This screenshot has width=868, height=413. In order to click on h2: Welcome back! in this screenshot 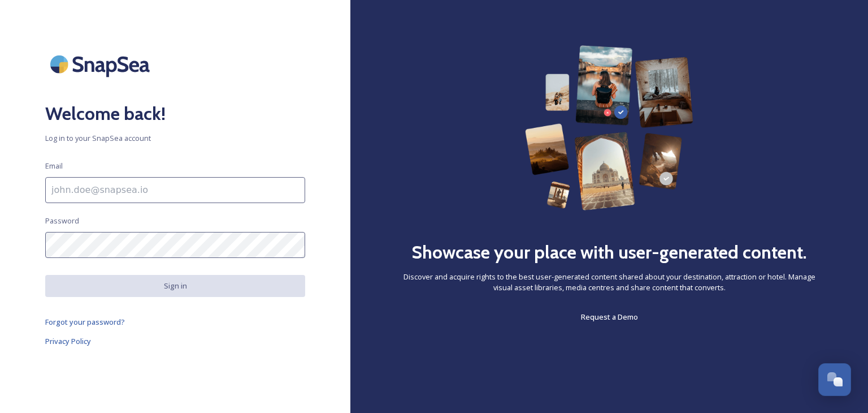, I will do `click(175, 114)`.